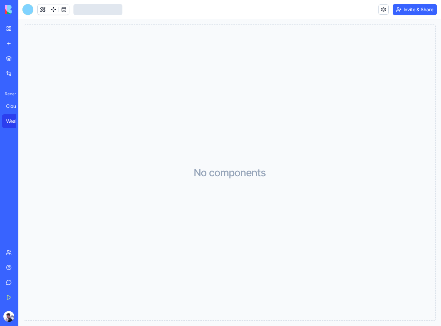  I want to click on div: WealthTracker, so click(16, 121).